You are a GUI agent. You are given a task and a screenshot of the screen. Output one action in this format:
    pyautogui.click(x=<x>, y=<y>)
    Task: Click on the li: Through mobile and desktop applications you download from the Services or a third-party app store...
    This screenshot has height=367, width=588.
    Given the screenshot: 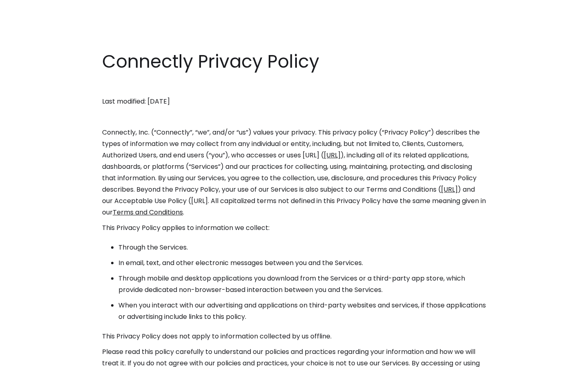 What is the action you would take?
    pyautogui.click(x=302, y=285)
    